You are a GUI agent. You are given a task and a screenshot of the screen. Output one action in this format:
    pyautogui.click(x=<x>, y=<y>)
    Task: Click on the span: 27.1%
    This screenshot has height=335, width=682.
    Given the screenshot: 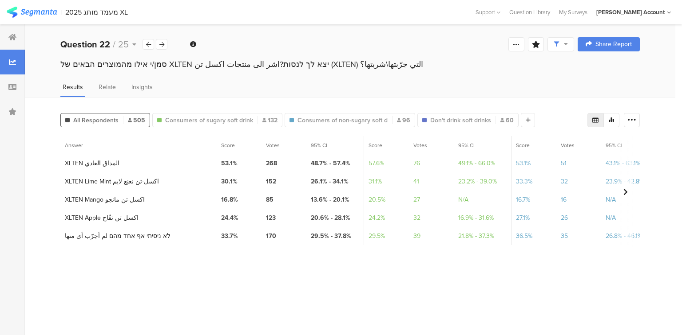 What is the action you would take?
    pyautogui.click(x=522, y=218)
    